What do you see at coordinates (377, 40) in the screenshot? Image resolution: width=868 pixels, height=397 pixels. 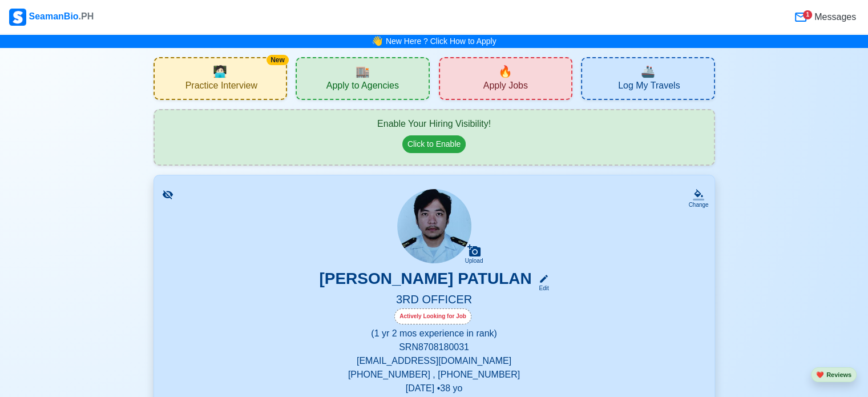 I see `span: bell` at bounding box center [377, 40].